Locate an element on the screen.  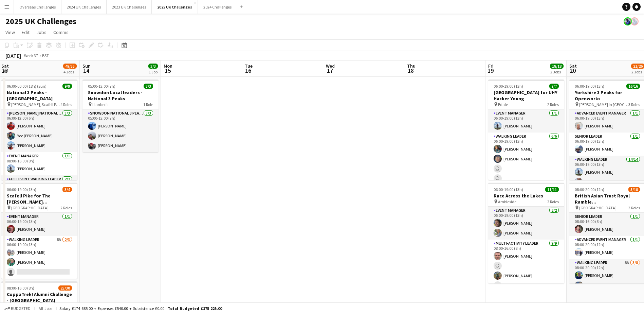
button: 2023 UK Challenges is located at coordinates (129, 7).